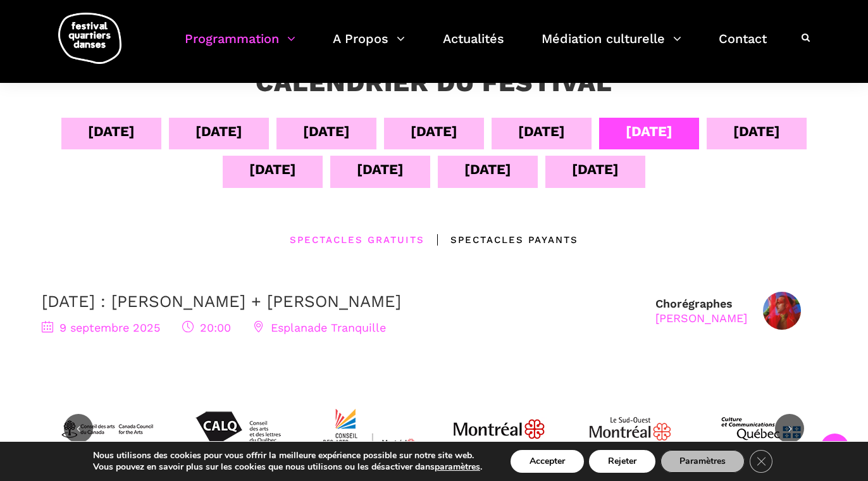 The height and width of the screenshot is (481, 868). I want to click on p: Vous pouvez en savoir plus sur les cookies que nous utilisons ou les désactiver dans ., so click(287, 468).